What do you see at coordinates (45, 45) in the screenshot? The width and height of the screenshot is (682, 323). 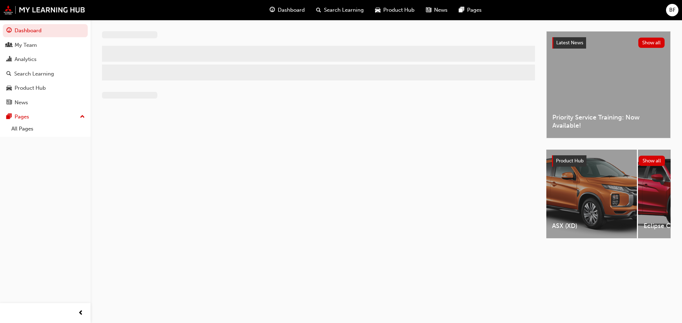 I see `a: My Team` at bounding box center [45, 45].